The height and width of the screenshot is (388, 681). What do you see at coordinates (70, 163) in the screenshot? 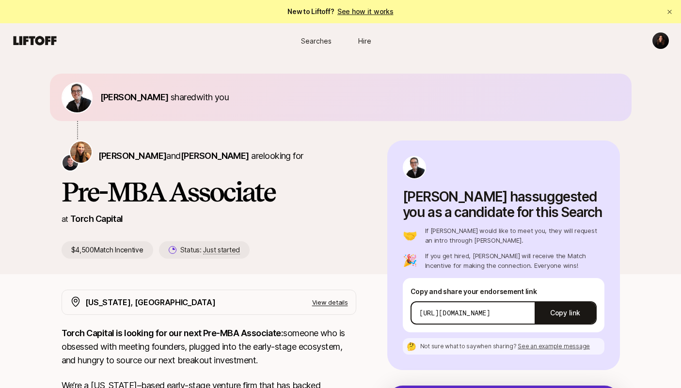
I see `img: Christopher Harper` at bounding box center [70, 163].